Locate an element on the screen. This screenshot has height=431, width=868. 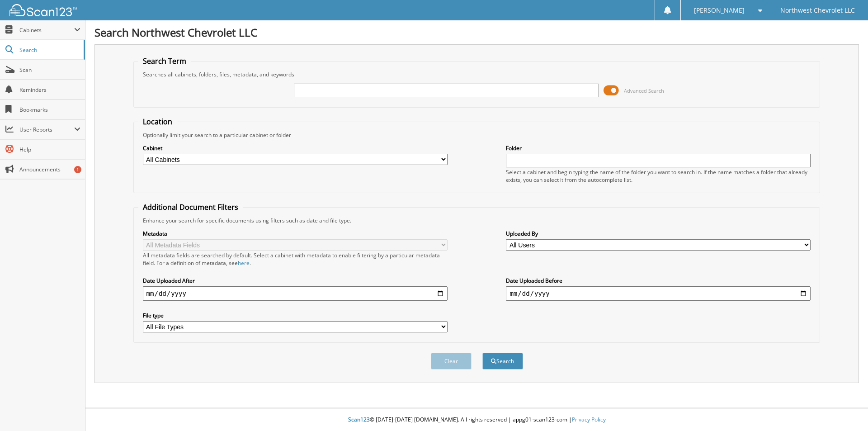
label: File type is located at coordinates (295, 315).